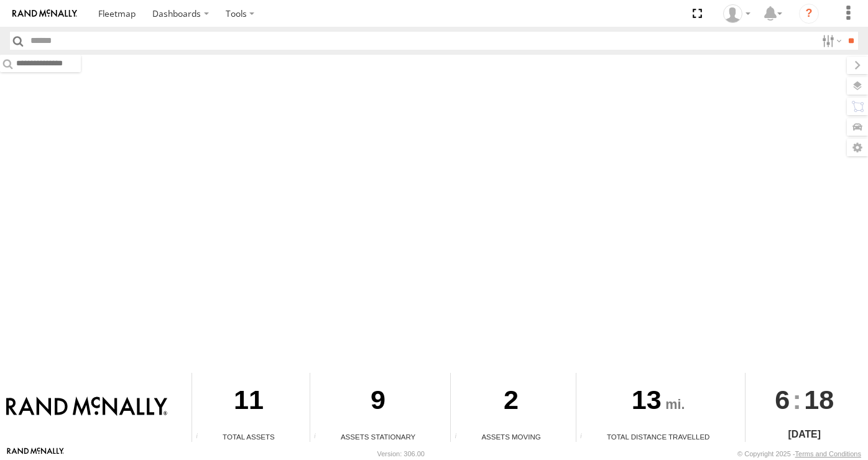  What do you see at coordinates (36, 453) in the screenshot?
I see `a: Visit our Website` at bounding box center [36, 453].